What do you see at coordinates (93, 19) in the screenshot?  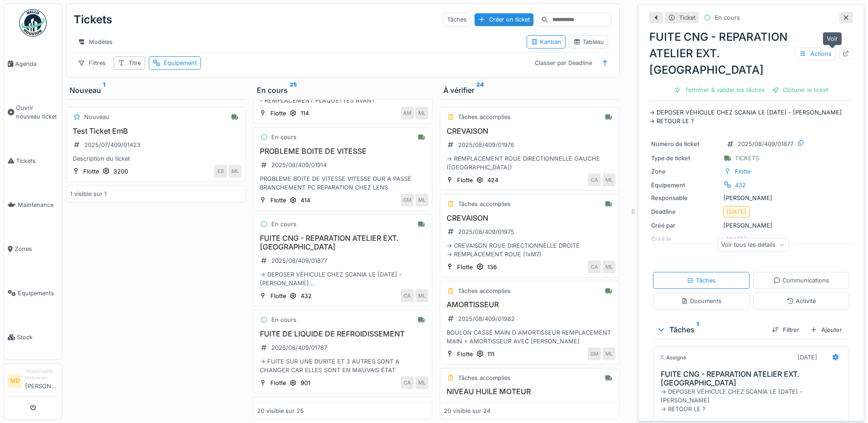 I see `div: Tickets` at bounding box center [93, 19].